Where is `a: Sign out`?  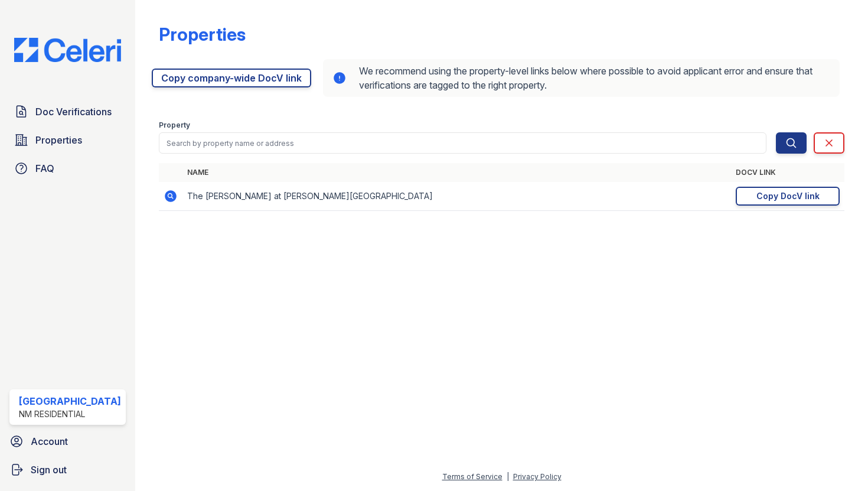 a: Sign out is located at coordinates (67, 469).